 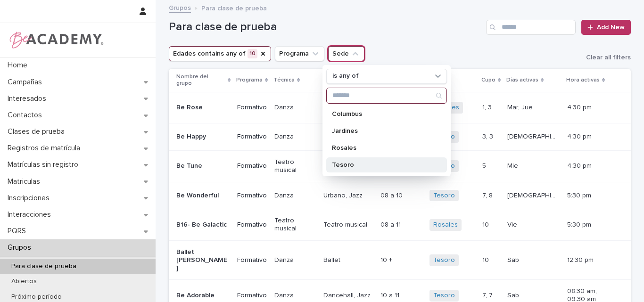 What do you see at coordinates (202, 166) in the screenshot?
I see `p: Be Tune` at bounding box center [202, 166].